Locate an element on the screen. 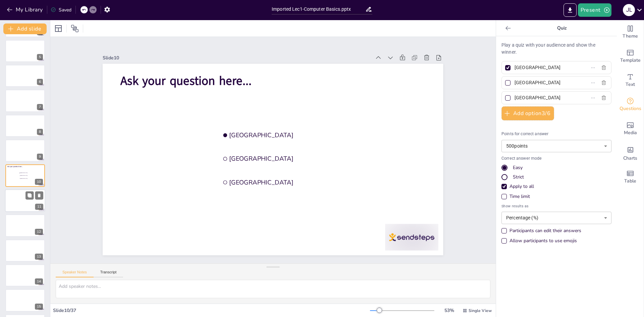 This screenshot has height=317, width=644. div: 8 is located at coordinates (40, 132).